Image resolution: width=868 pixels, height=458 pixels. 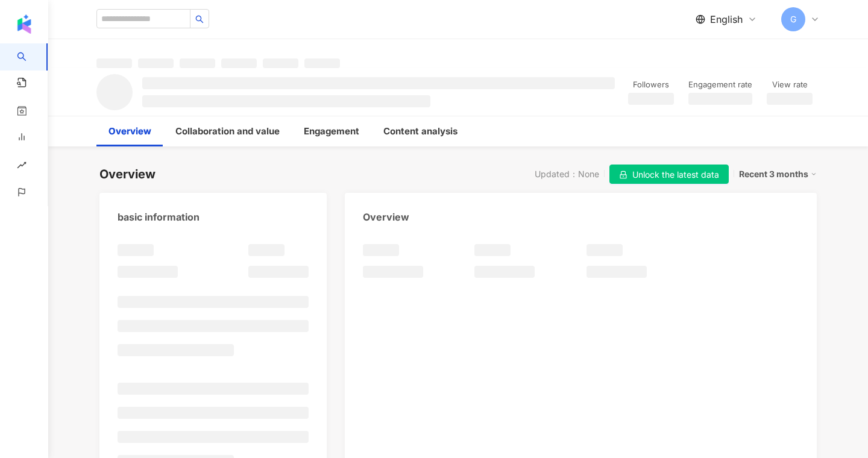 What do you see at coordinates (39, 57) in the screenshot?
I see `a: search` at bounding box center [39, 57].